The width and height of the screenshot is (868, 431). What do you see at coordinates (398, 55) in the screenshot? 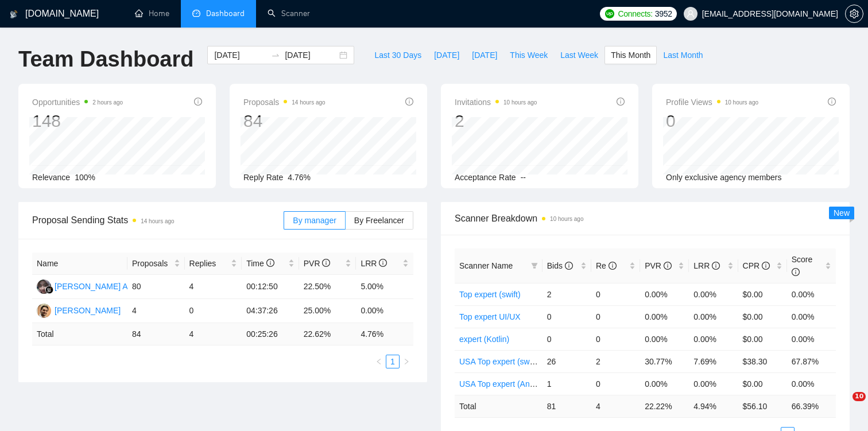
I see `span: Last 30 Days` at bounding box center [398, 55].